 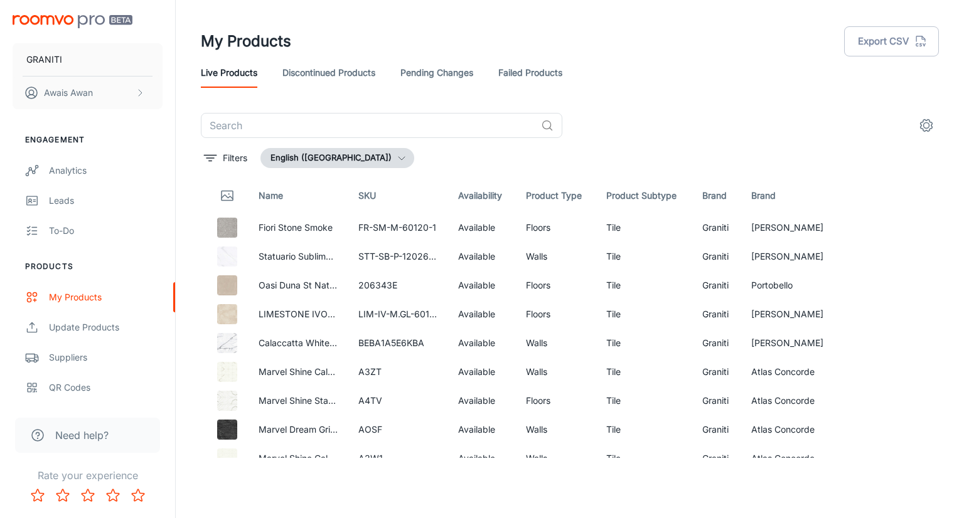 What do you see at coordinates (68, 93) in the screenshot?
I see `p: Awais Awan` at bounding box center [68, 93].